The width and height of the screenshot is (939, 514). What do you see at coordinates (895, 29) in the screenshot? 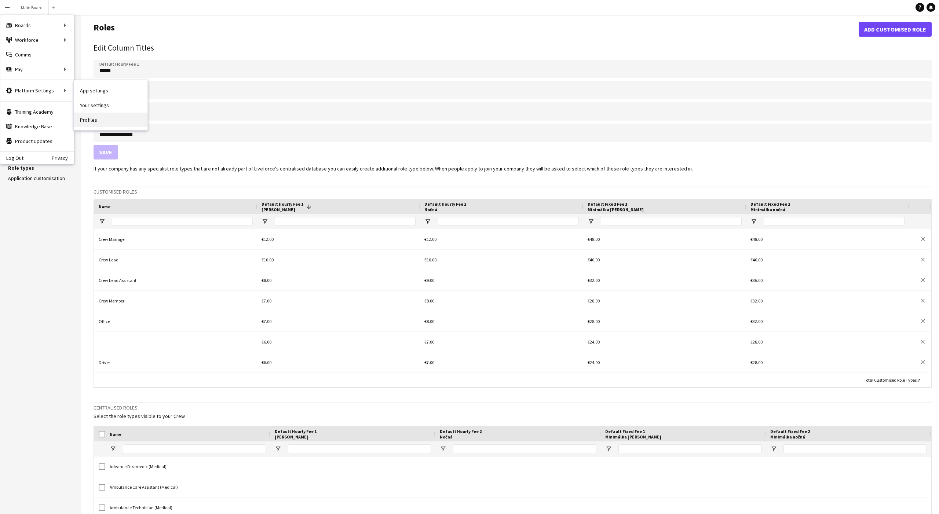
I see `button: Add customised role` at bounding box center [895, 29].